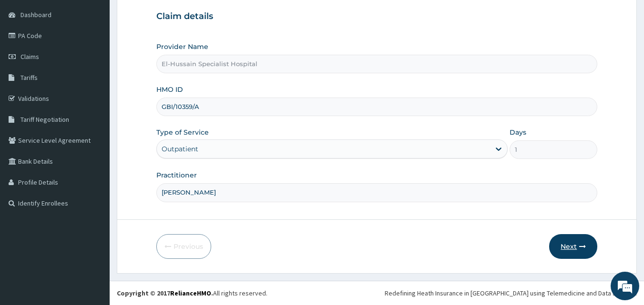 The height and width of the screenshot is (305, 644). What do you see at coordinates (29, 56) in the screenshot?
I see `span: Claims` at bounding box center [29, 56].